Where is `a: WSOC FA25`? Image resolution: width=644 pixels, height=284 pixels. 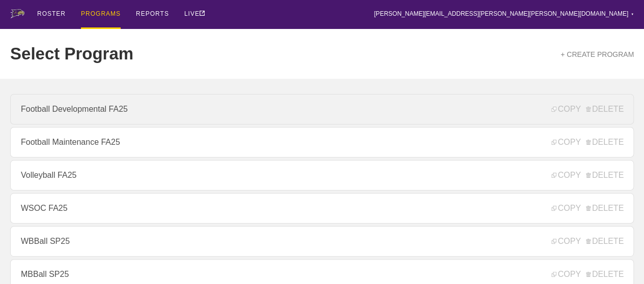 a: WSOC FA25 is located at coordinates (322, 208).